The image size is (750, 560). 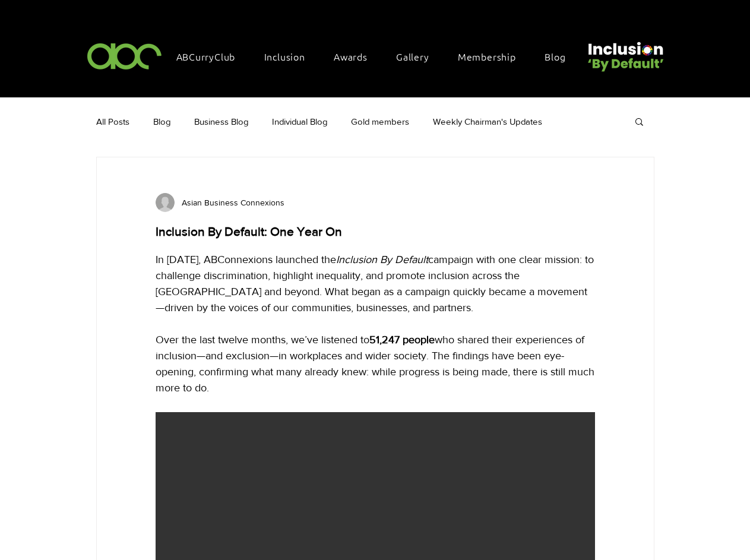 What do you see at coordinates (113, 121) in the screenshot?
I see `a: All Posts` at bounding box center [113, 121].